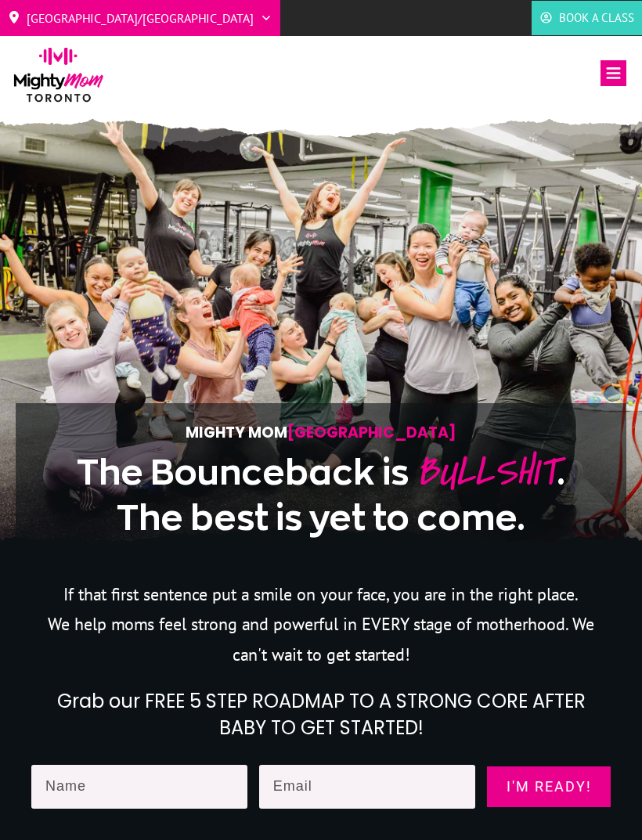 Image resolution: width=642 pixels, height=840 pixels. I want to click on input: Name, so click(139, 786).